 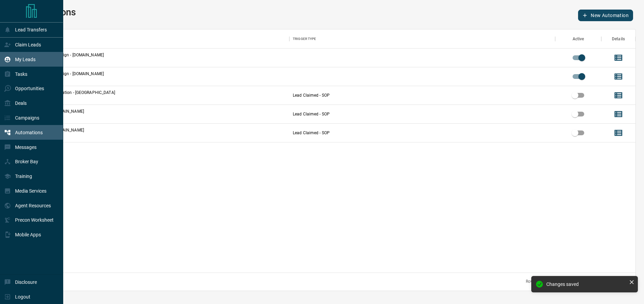 I want to click on div: Details, so click(x=618, y=39).